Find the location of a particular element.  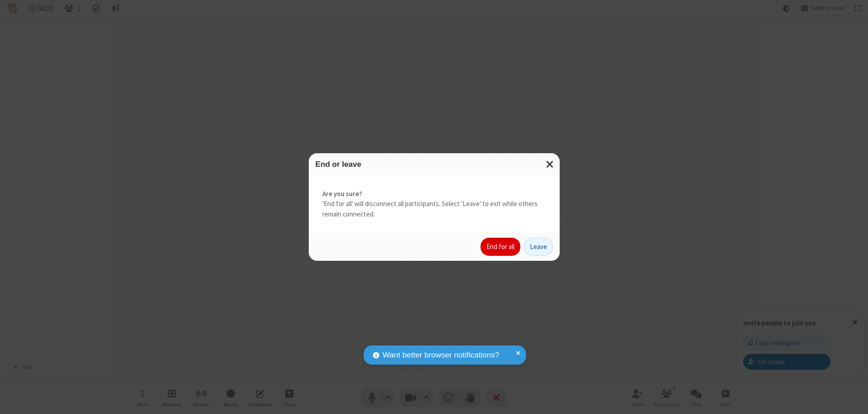

h3: End or leave is located at coordinates (434, 164).